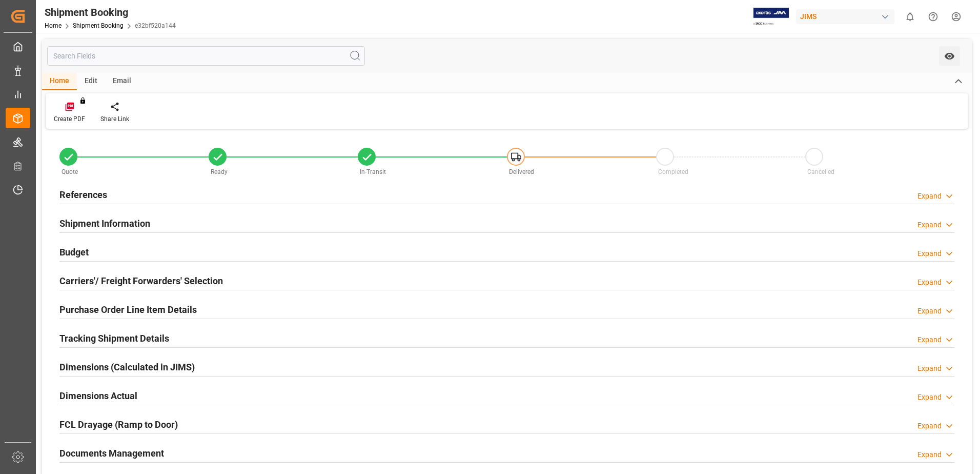 This screenshot has width=980, height=474. I want to click on div: JIMS, so click(845, 17).